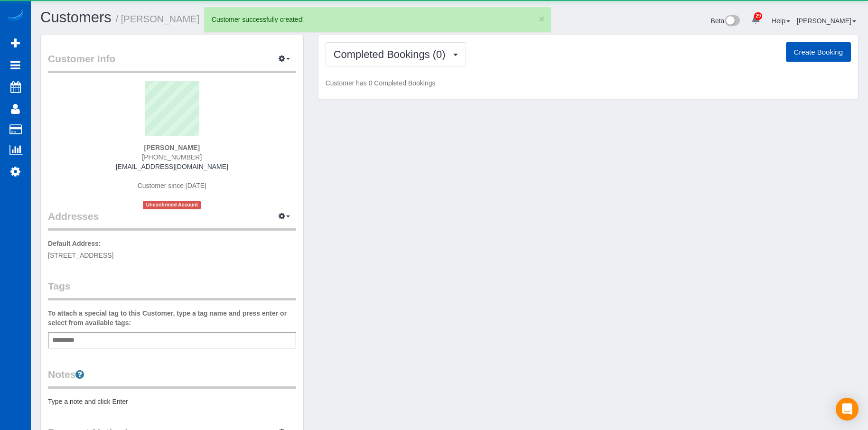 The image size is (868, 430). What do you see at coordinates (758, 16) in the screenshot?
I see `span: 29` at bounding box center [758, 16].